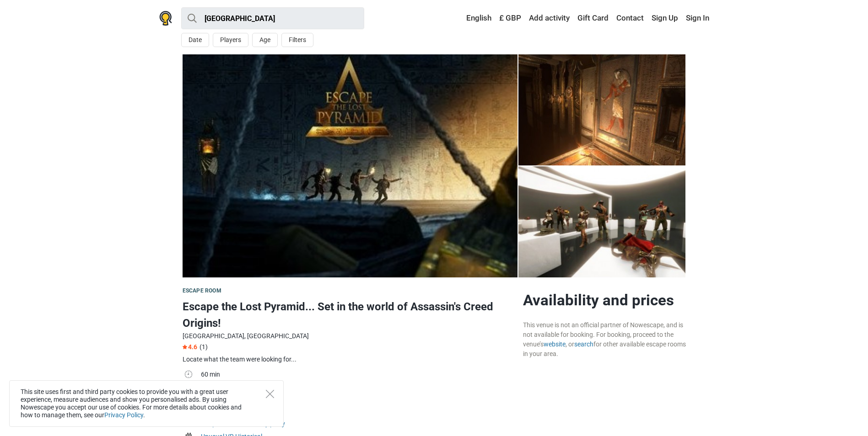 The width and height of the screenshot is (868, 436). I want to click on div: This site uses first and third party cookies to provide you with a great user experience, measure..., so click(146, 404).